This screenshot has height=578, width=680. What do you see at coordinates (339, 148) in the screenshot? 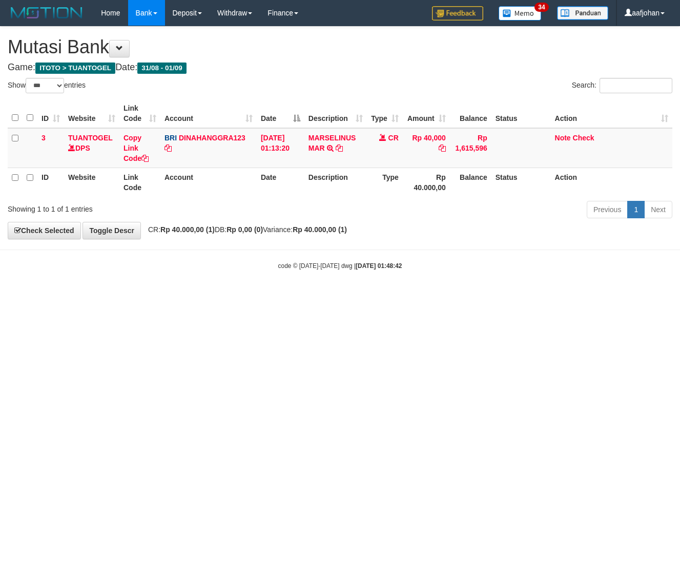
I see `a: Copy MARSELINUS MAR to clipboard` at bounding box center [339, 148].